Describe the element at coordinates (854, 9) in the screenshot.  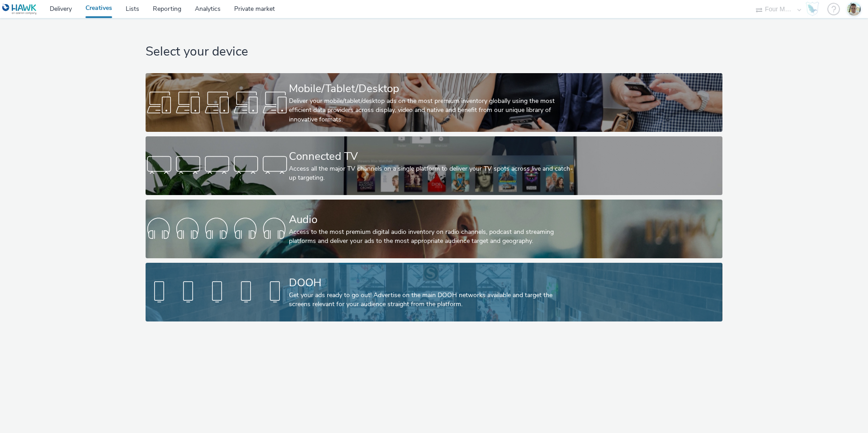
I see `img: Dan Powell` at that location.